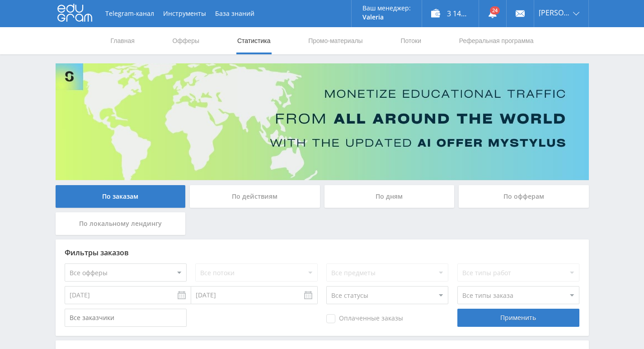  I want to click on a: Промо-материалы, so click(335, 41).